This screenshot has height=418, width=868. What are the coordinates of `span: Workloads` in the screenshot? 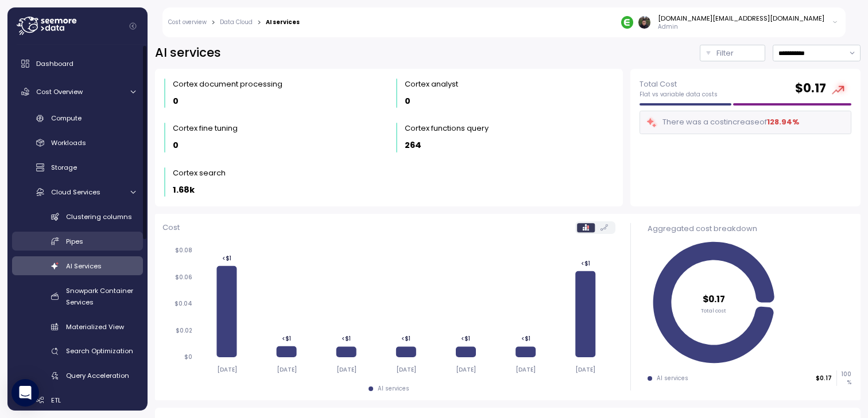 It's located at (68, 143).